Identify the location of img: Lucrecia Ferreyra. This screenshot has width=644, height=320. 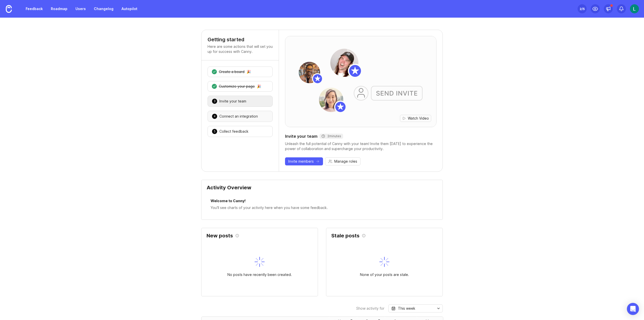
(634, 9).